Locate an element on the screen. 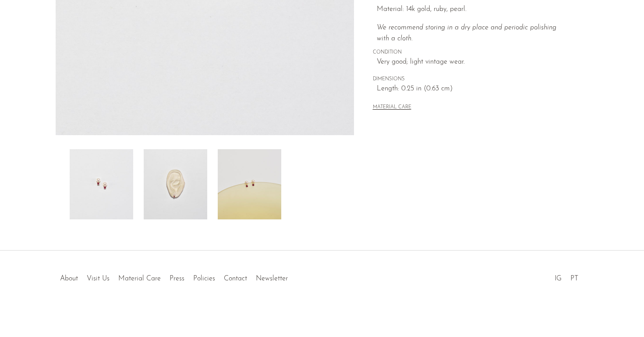 The height and width of the screenshot is (337, 644). i: We recommend storing in a dry place and periodic polishing with a cloth. is located at coordinates (467, 33).